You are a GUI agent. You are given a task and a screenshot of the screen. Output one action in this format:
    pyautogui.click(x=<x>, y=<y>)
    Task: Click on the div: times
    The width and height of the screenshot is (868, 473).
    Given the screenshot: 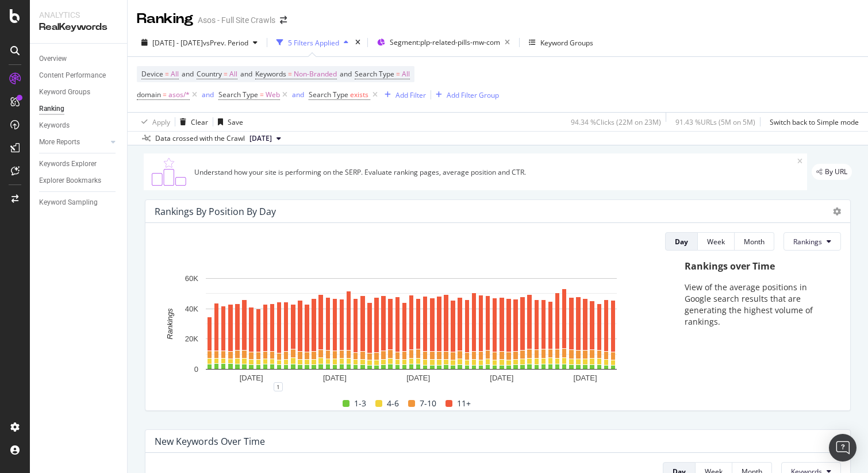 What is the action you would take?
    pyautogui.click(x=358, y=43)
    